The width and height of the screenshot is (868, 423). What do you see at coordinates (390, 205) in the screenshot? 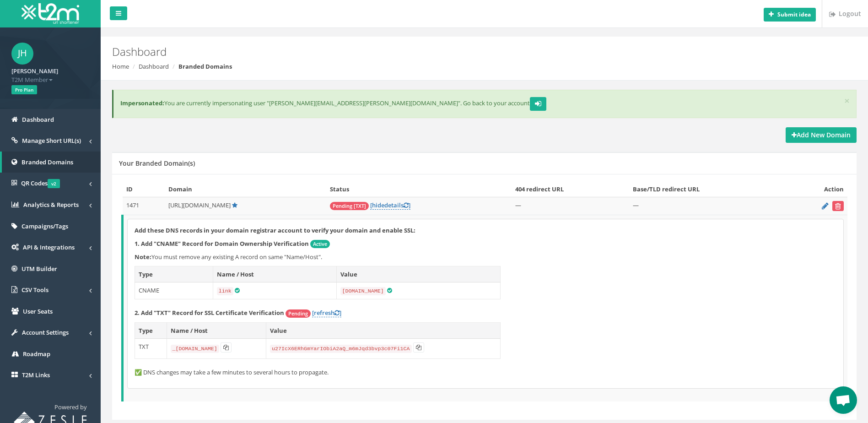
I see `a: [hidedetails]` at bounding box center [390, 205].